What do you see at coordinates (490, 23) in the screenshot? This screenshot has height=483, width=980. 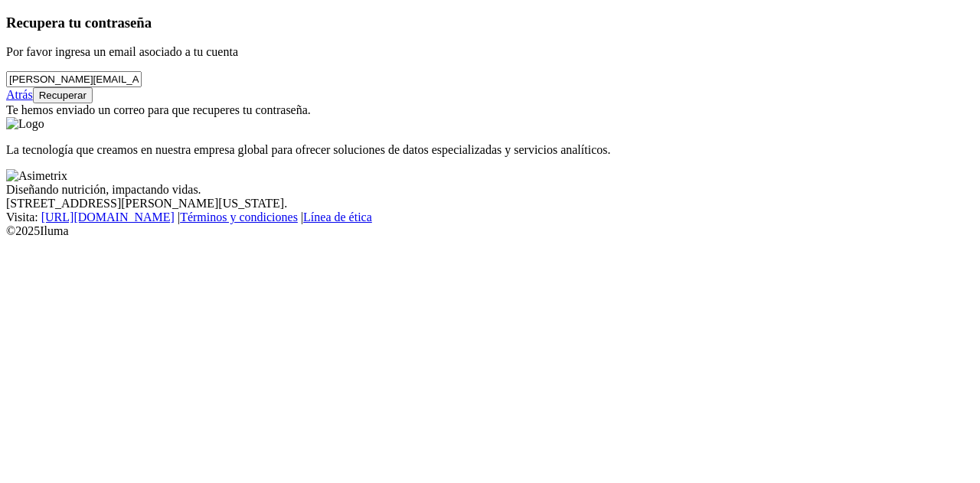 I see `h3: Recupera tu contraseña` at bounding box center [490, 23].